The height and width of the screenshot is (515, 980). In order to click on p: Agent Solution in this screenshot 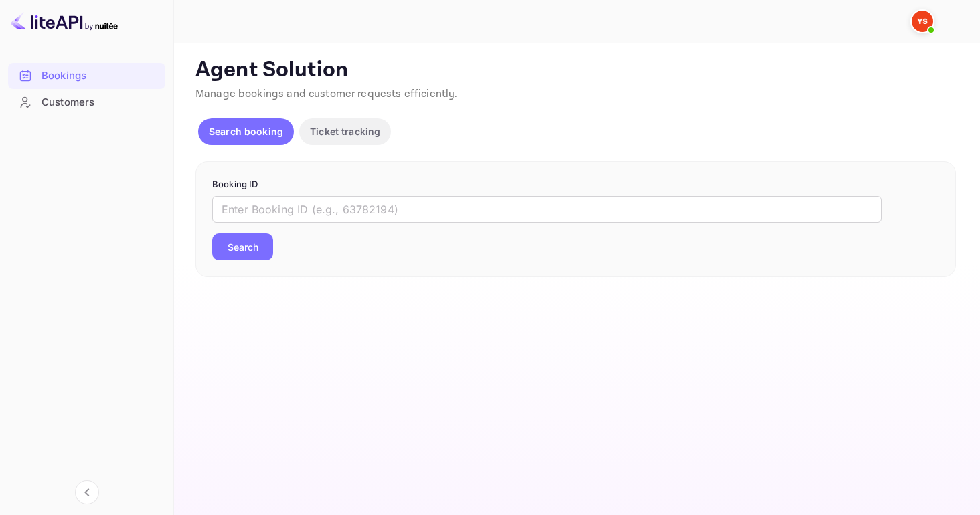, I will do `click(575, 70)`.